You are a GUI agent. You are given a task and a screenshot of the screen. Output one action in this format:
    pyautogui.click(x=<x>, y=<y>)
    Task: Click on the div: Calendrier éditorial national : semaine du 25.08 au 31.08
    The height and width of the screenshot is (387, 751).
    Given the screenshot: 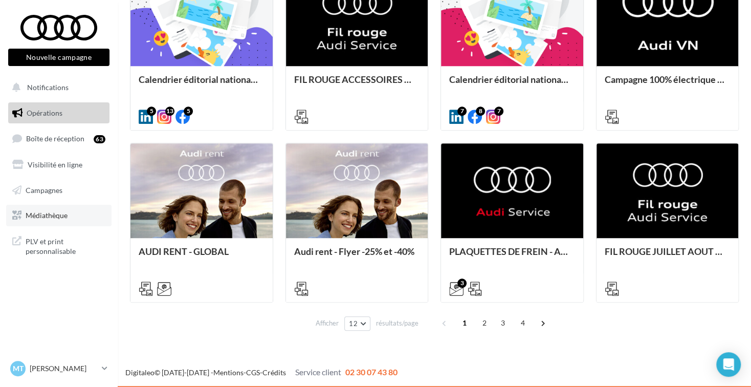 What is the action you would take?
    pyautogui.click(x=202, y=84)
    